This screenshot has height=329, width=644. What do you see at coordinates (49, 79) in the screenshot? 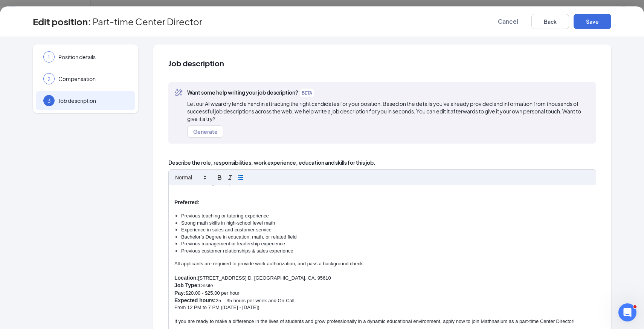
I see `span: 2` at bounding box center [49, 79].